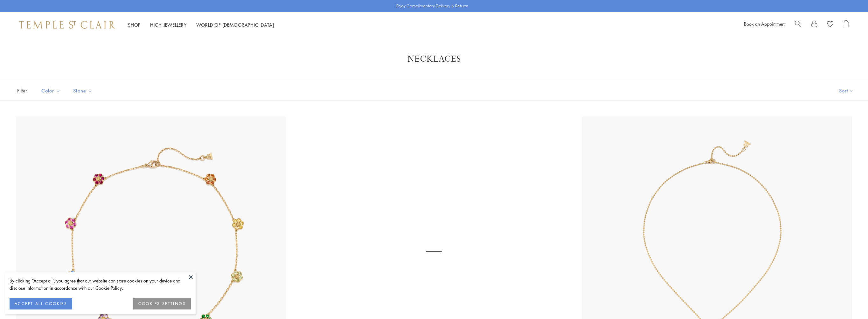  Describe the element at coordinates (432, 6) in the screenshot. I see `p: Enjoy Complimentary Delivery & Returns` at that location.